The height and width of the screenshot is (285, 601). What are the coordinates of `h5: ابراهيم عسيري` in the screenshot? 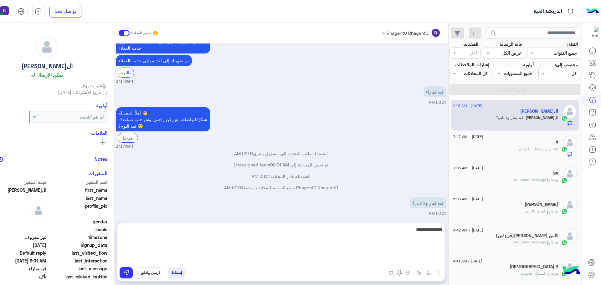 It's located at (541, 204).